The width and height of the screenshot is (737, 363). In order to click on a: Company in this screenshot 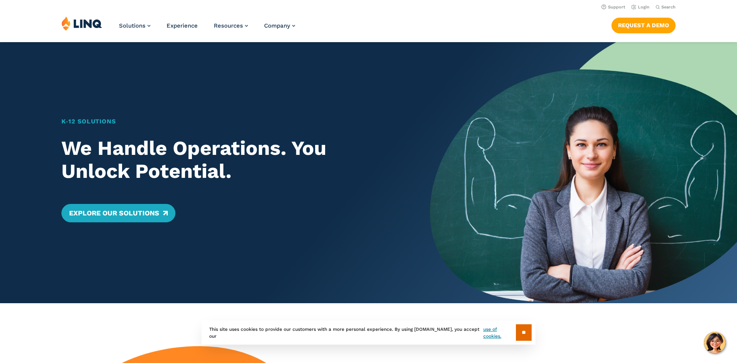, I will do `click(279, 26)`.